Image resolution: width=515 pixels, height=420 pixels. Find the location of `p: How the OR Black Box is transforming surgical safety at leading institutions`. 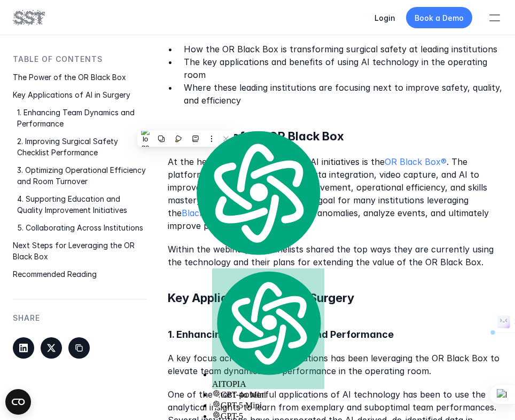

p: How the OR Black Box is transforming surgical safety at leading institutions is located at coordinates (343, 49).